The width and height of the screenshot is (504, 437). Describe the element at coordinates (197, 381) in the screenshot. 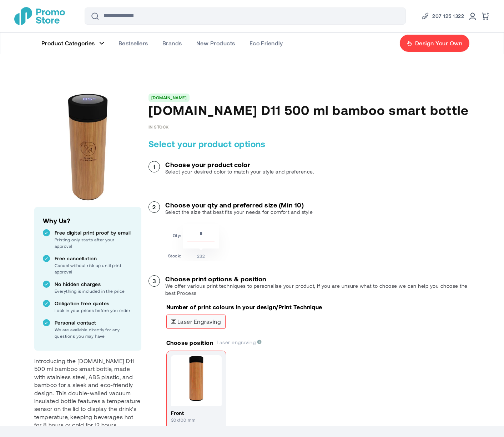

I see `img: Print position front` at that location.